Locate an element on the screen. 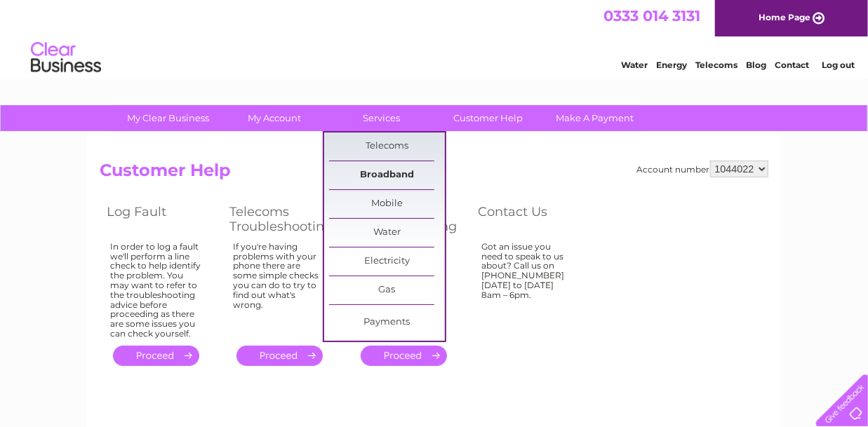 The image size is (868, 427). div: Account number is located at coordinates (702, 169).